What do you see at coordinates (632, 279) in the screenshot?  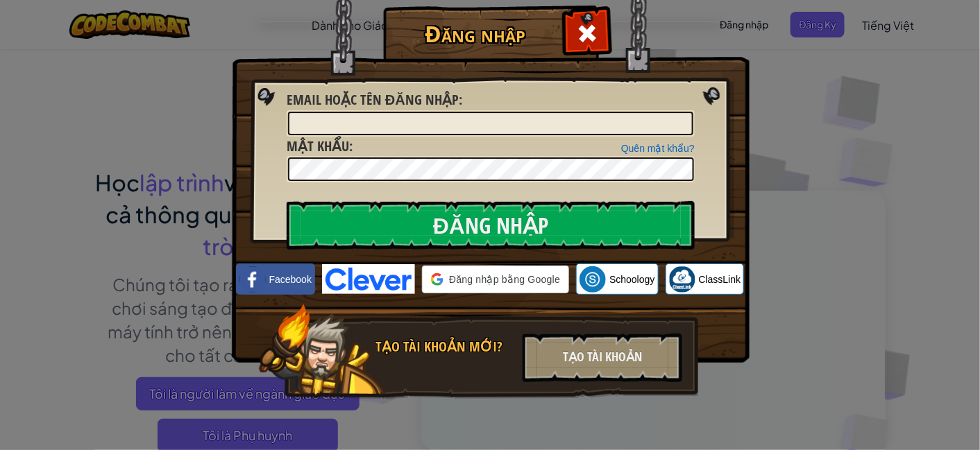 I see `span: Schoology` at bounding box center [632, 279].